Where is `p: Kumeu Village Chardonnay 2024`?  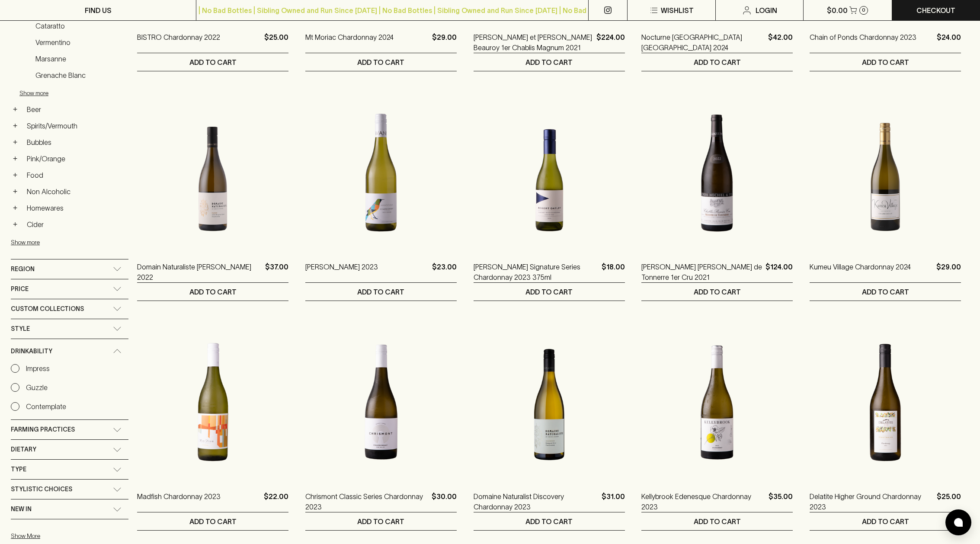
p: Kumeu Village Chardonnay 2024 is located at coordinates (860, 272).